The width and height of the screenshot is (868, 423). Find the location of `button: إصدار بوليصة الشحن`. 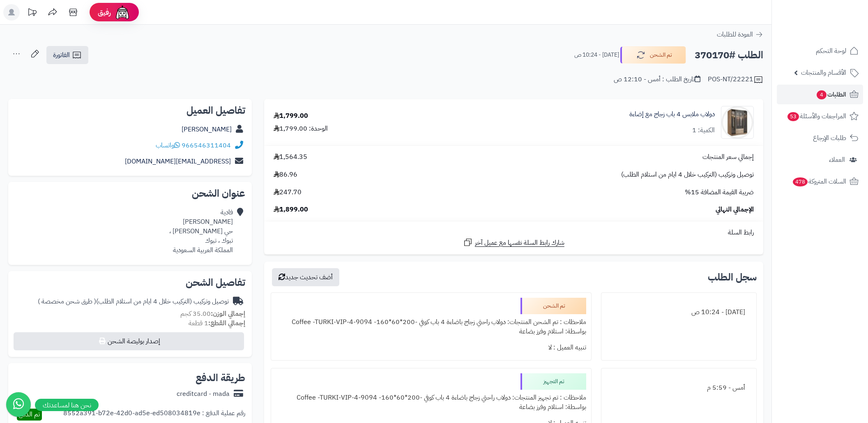

button: إصدار بوليصة الشحن is located at coordinates (129, 341).